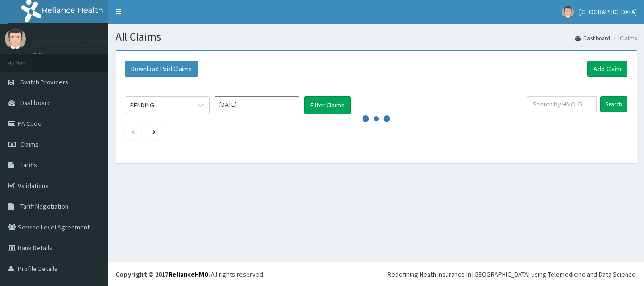 The image size is (644, 286). I want to click on a: Next page, so click(154, 131).